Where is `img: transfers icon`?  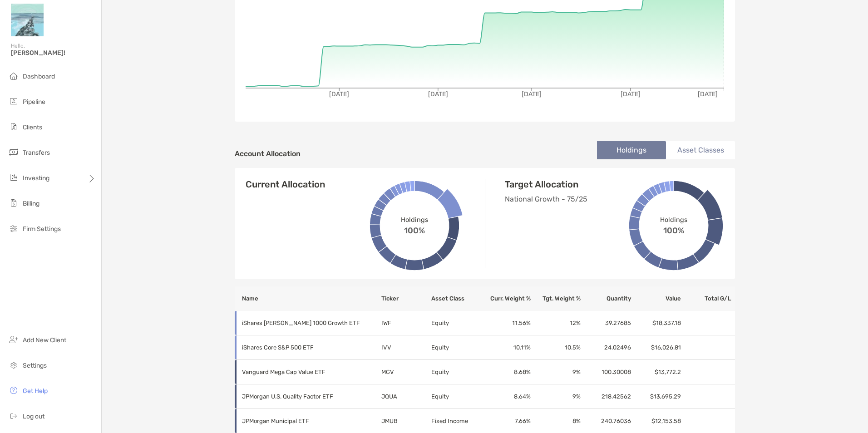
img: transfers icon is located at coordinates (13, 152).